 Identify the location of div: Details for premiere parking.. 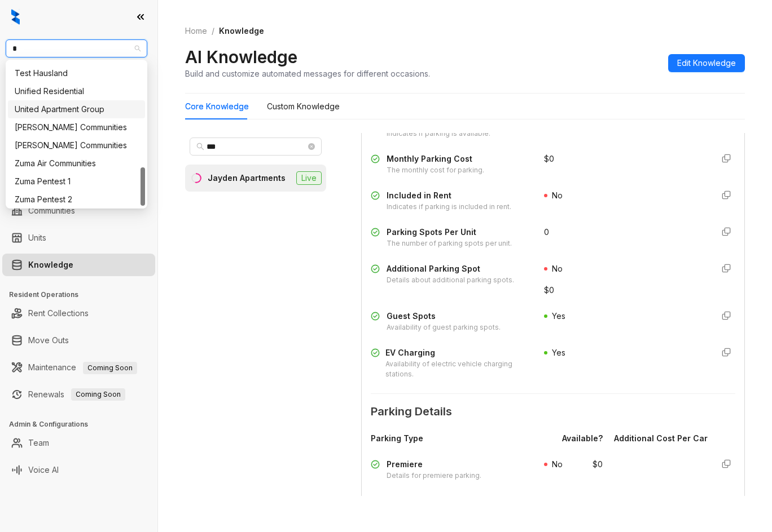
(434, 476).